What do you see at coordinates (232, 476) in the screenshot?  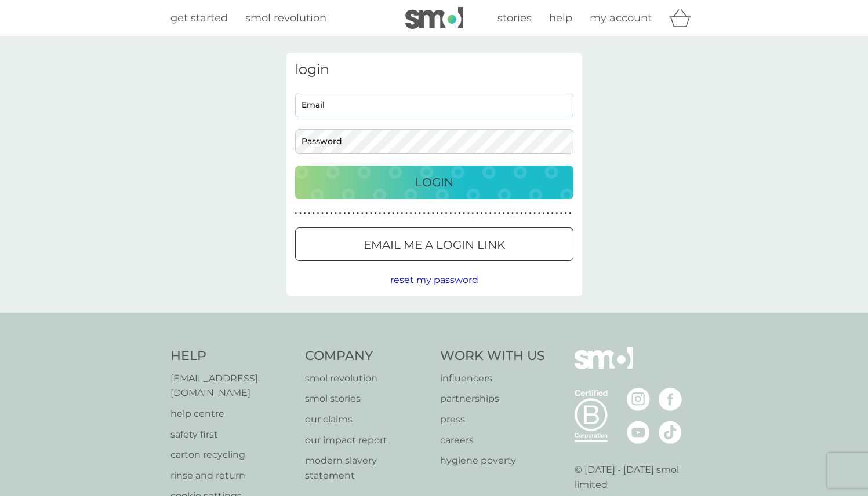 I see `p: rinse and return` at bounding box center [232, 476].